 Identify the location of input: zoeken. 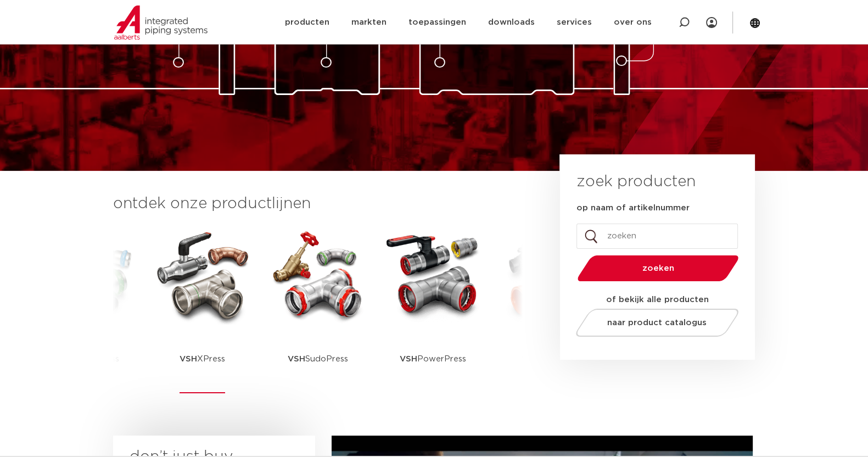
(658, 236).